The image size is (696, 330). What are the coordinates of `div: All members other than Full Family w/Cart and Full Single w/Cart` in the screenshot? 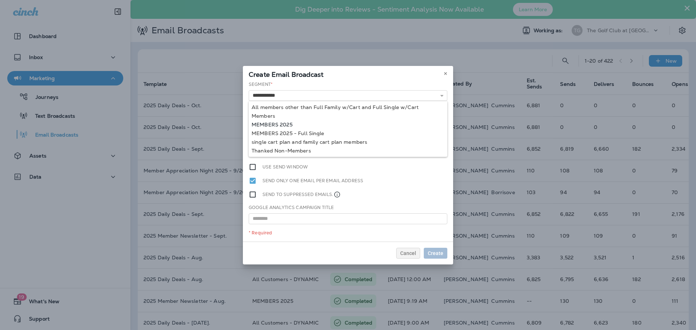 It's located at (348, 107).